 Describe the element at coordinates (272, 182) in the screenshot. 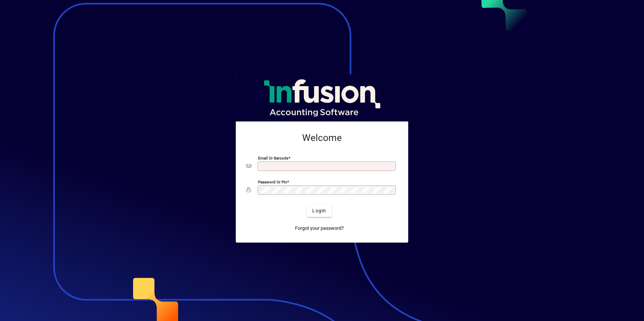

I see `mat-label: Password or Pin` at that location.